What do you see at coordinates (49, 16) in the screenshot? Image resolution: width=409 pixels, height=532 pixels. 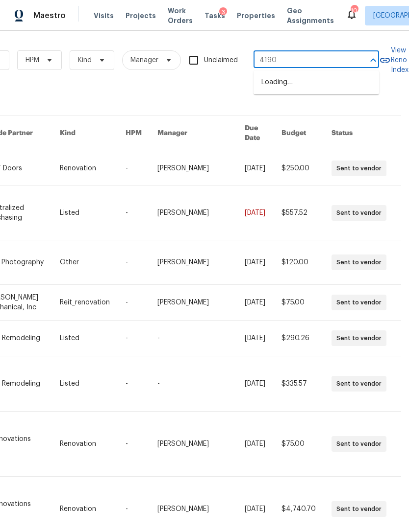 I see `span: Maestro` at bounding box center [49, 16].